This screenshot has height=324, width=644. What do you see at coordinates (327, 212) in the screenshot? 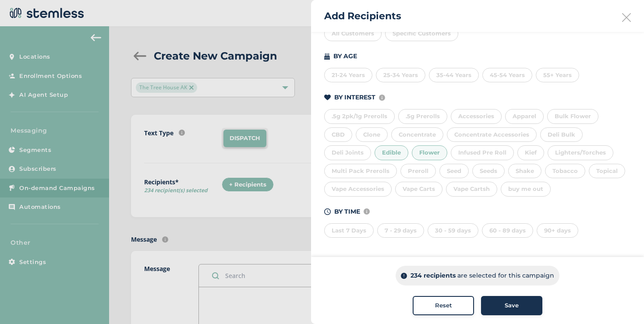
I see `img: icon-time-dark-e6b1183b.svg` at bounding box center [327, 212].